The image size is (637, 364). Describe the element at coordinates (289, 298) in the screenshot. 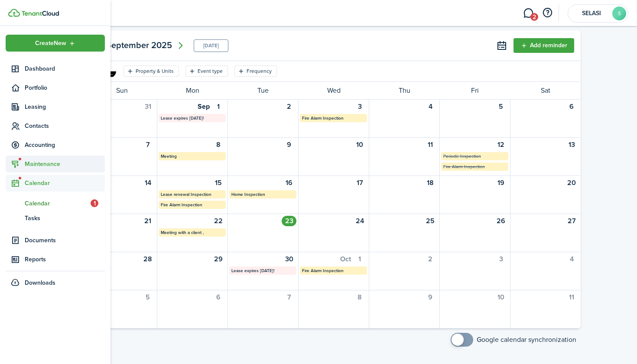

I see `div: Tuesday, October 7, 2025` at that location.